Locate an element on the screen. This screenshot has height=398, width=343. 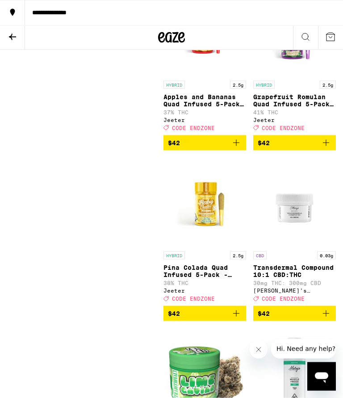
p: Grapefruit Romulan Quad Infused 5-Pack - 2.5g is located at coordinates (295, 101).